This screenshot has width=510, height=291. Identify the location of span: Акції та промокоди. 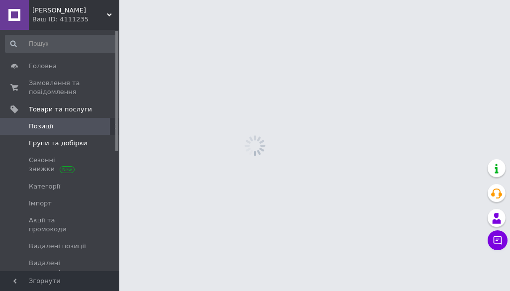
(60, 225).